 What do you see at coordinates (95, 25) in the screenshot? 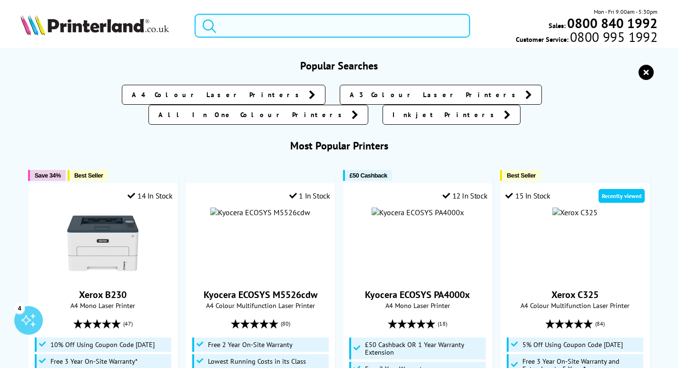
I see `img: Printerland Logo` at bounding box center [95, 25].